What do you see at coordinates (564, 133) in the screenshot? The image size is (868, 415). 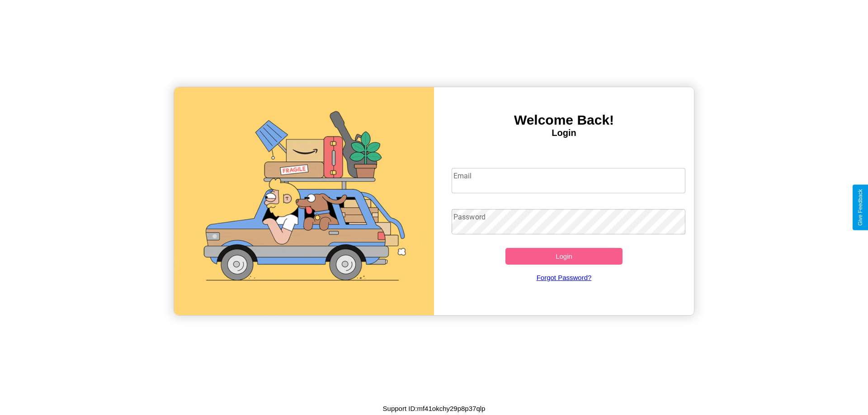 I see `h4: Login` at bounding box center [564, 133].